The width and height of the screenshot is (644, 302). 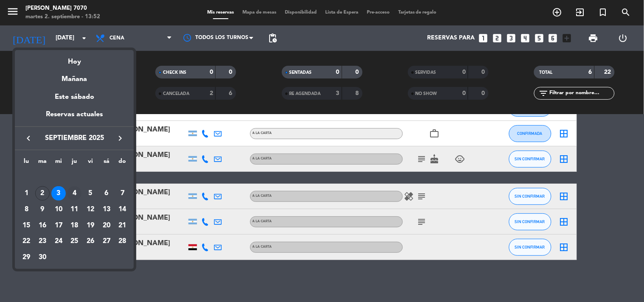 I want to click on div: 11, so click(x=74, y=210).